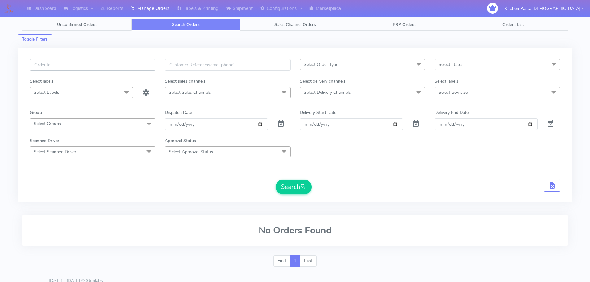 The height and width of the screenshot is (282, 590). What do you see at coordinates (295, 24) in the screenshot?
I see `ul: Tabs` at bounding box center [295, 24].